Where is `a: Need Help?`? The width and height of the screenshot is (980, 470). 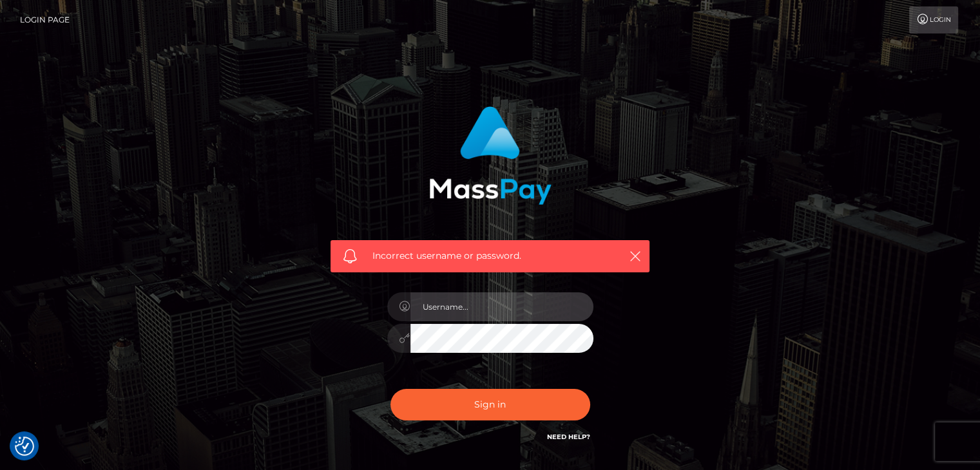
a: Need Help? is located at coordinates (568, 437).